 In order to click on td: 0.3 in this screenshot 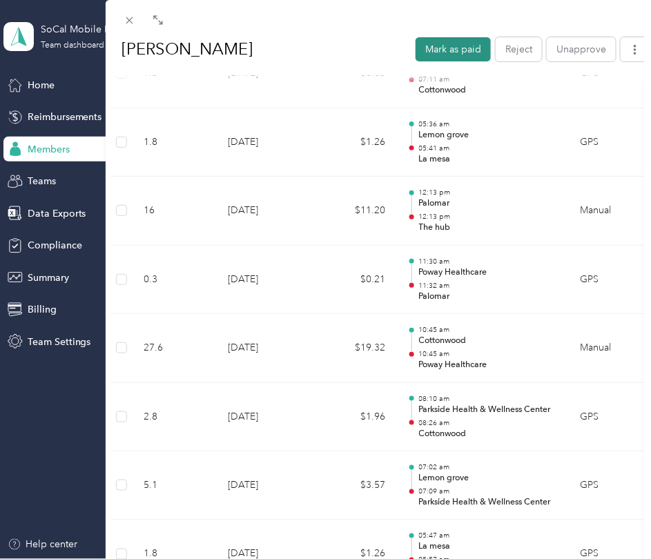, I will do `click(175, 280)`.